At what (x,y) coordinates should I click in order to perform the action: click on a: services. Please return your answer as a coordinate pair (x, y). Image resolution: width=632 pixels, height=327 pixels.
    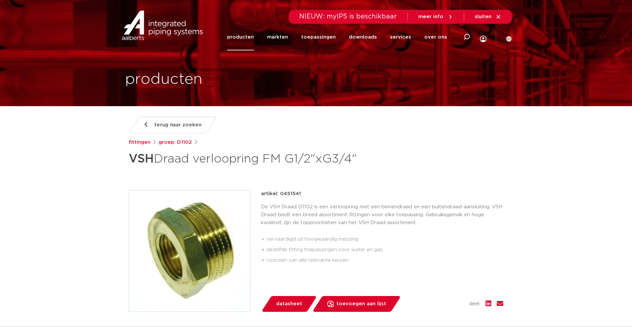
    Looking at the image, I should click on (401, 37).